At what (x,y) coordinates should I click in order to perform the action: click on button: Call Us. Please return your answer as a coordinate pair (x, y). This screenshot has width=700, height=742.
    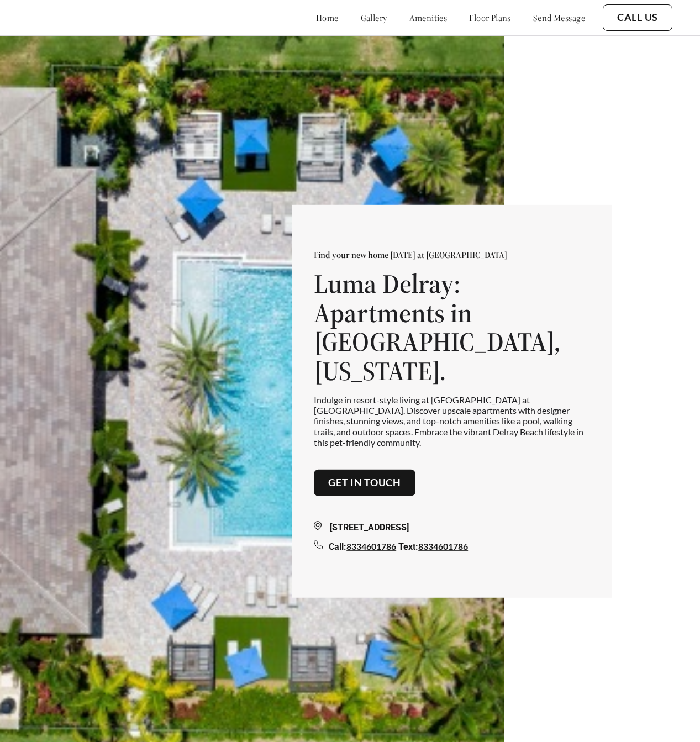
    Looking at the image, I should click on (638, 18).